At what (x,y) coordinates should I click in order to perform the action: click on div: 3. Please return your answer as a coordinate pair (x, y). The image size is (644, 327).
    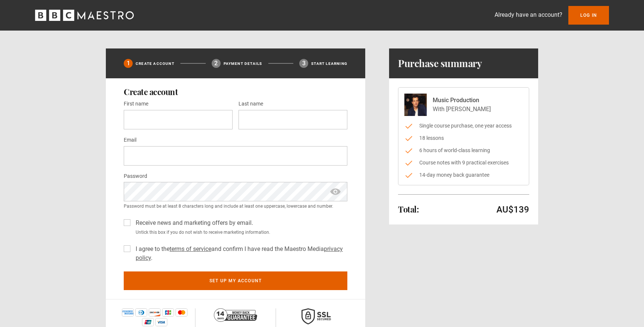
    Looking at the image, I should click on (304, 63).